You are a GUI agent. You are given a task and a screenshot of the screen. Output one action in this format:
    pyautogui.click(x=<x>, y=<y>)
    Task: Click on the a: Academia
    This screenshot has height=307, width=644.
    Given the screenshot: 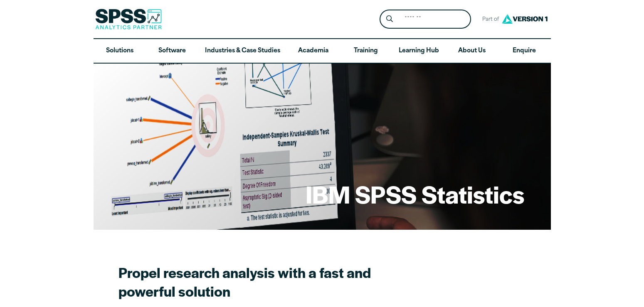 What is the action you would take?
    pyautogui.click(x=313, y=51)
    